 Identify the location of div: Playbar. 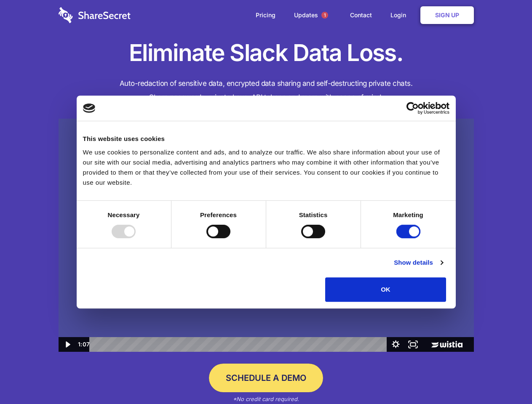
(239, 344).